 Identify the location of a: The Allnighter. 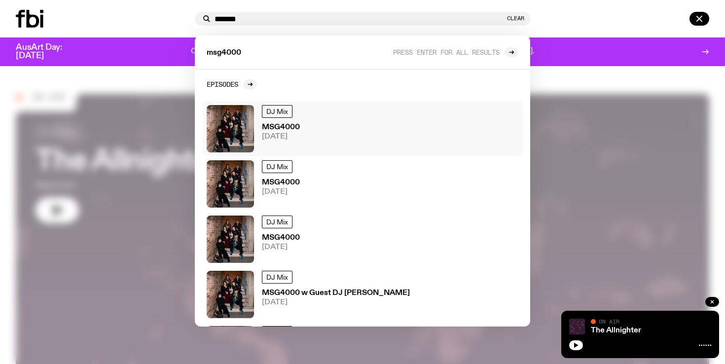
(616, 330).